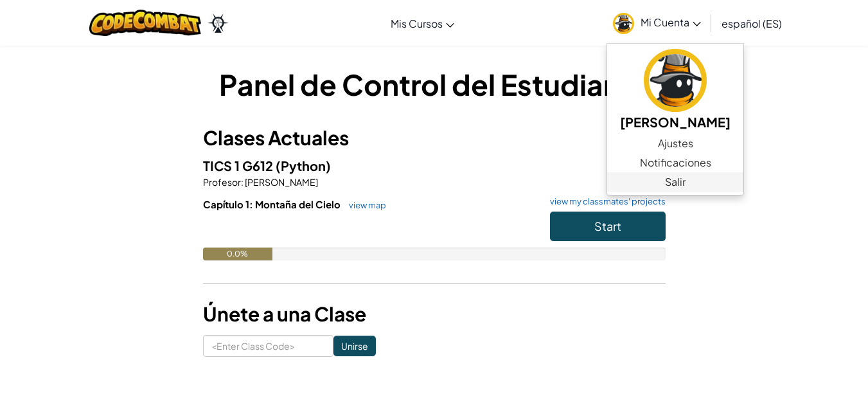 The image size is (868, 407). What do you see at coordinates (671, 22) in the screenshot?
I see `span: Mi Cuenta` at bounding box center [671, 22].